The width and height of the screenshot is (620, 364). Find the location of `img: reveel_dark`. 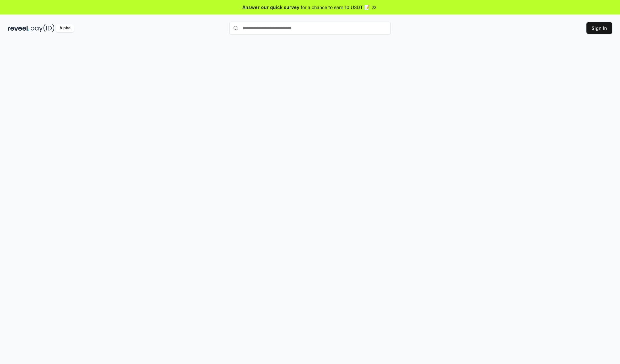

img: reveel_dark is located at coordinates (18, 28).